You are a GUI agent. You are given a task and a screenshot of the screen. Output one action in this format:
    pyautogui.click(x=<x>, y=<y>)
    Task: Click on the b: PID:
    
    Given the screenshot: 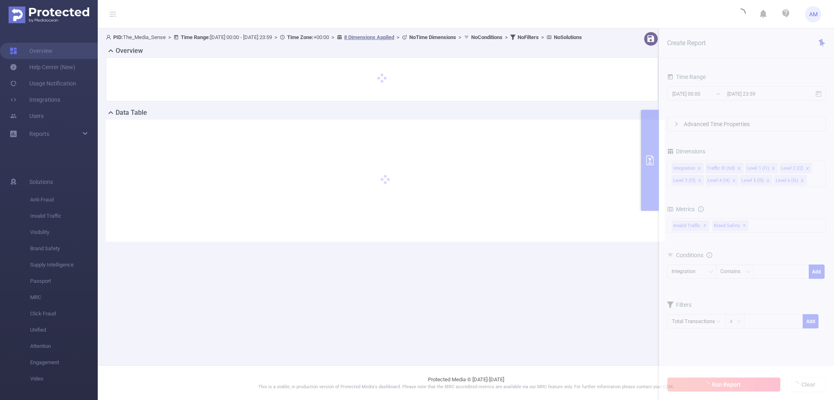 What is the action you would take?
    pyautogui.click(x=118, y=37)
    